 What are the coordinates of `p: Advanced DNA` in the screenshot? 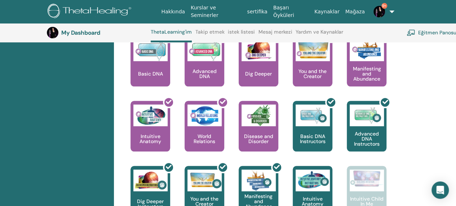 It's located at (205, 74).